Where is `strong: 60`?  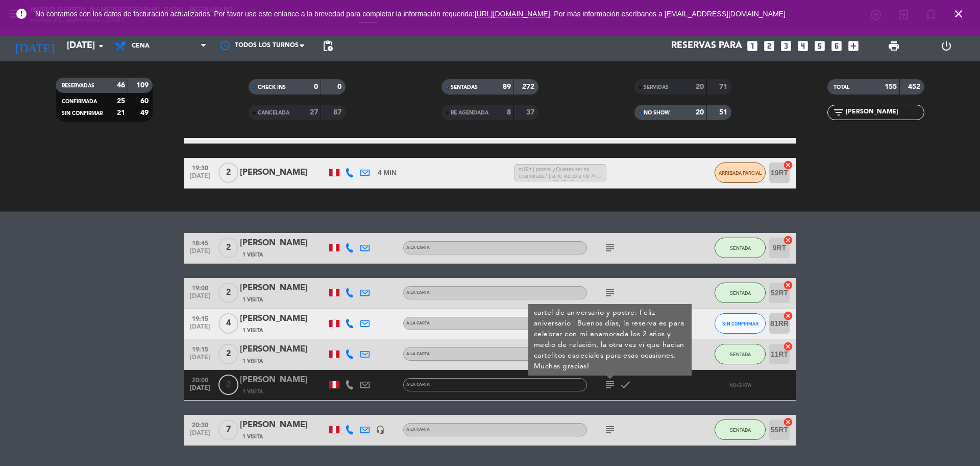
strong: 60 is located at coordinates (146, 101).